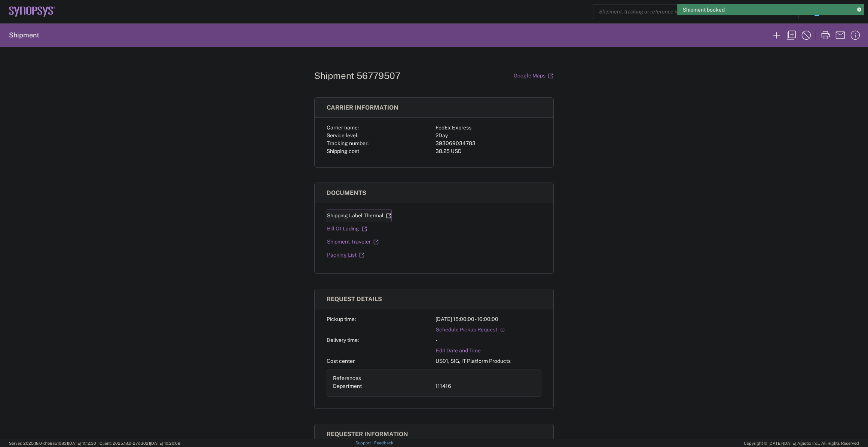 The height and width of the screenshot is (447, 868). I want to click on a: Bill Of Lading, so click(347, 229).